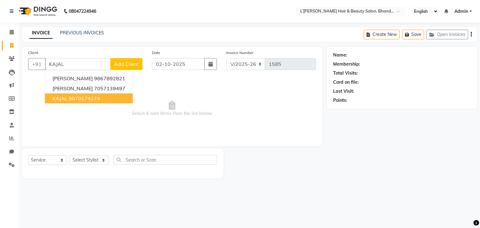  I want to click on ngb-highlight: 9867892821, so click(110, 78).